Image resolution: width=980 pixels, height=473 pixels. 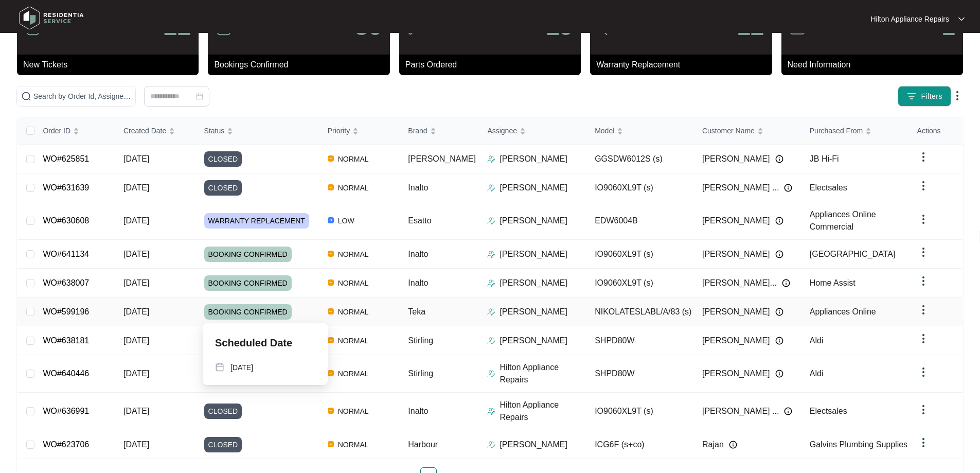 I want to click on p: 22, so click(x=177, y=27).